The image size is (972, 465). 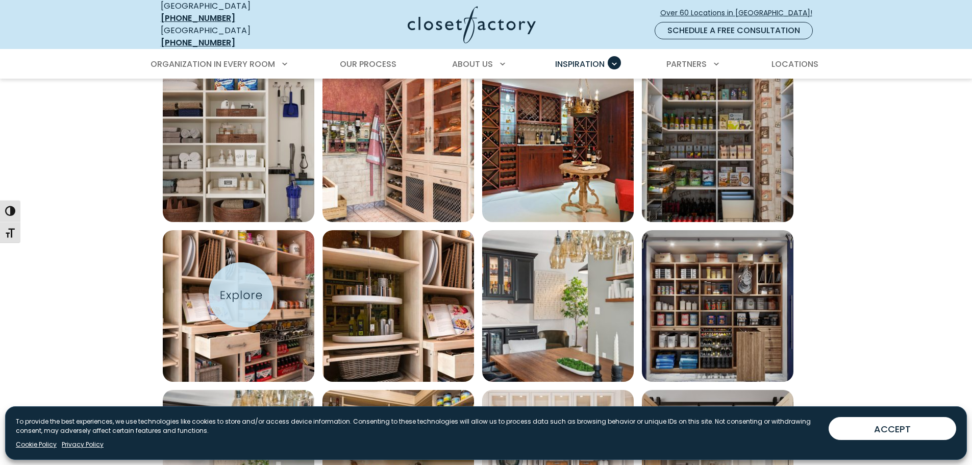 What do you see at coordinates (238, 146) in the screenshot?
I see `img: Organized linen and utility closet featuring rolled towels, labeled baskets, and mounted cleaning...` at bounding box center [238, 146].